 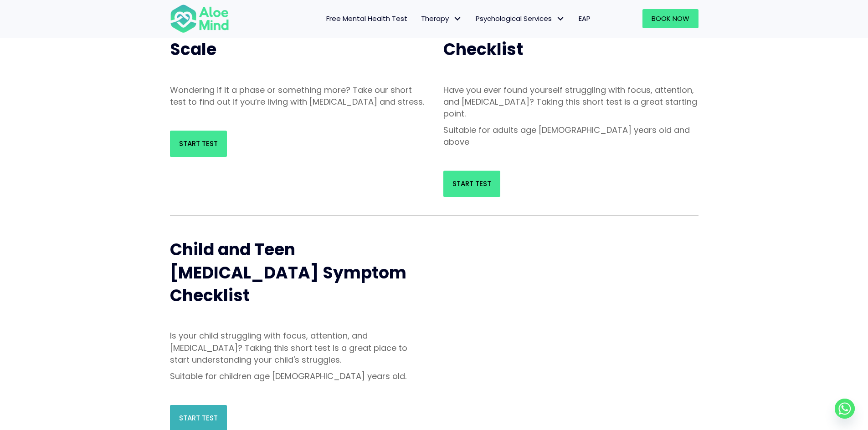 What do you see at coordinates (297, 96) in the screenshot?
I see `p: Wondering if it a phase or something more? Take our short test to find out if you’re living with ...` at bounding box center [297, 96].